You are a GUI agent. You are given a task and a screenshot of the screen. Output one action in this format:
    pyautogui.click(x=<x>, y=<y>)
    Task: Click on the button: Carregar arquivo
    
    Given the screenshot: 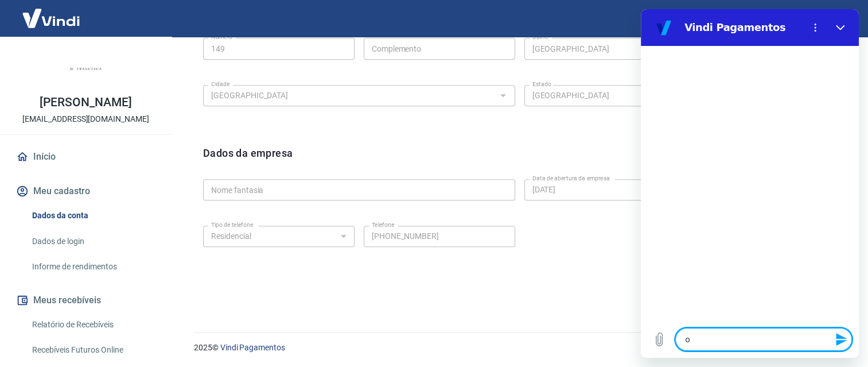 What is the action you would take?
    pyautogui.click(x=19, y=330)
    